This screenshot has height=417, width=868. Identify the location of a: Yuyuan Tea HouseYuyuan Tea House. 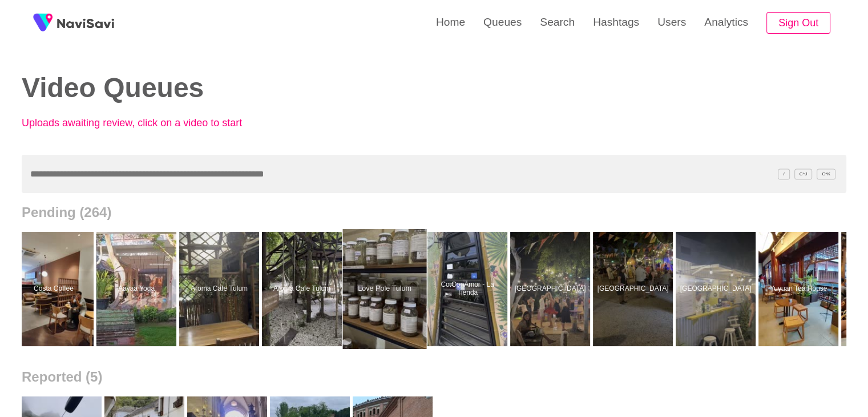
(800, 289).